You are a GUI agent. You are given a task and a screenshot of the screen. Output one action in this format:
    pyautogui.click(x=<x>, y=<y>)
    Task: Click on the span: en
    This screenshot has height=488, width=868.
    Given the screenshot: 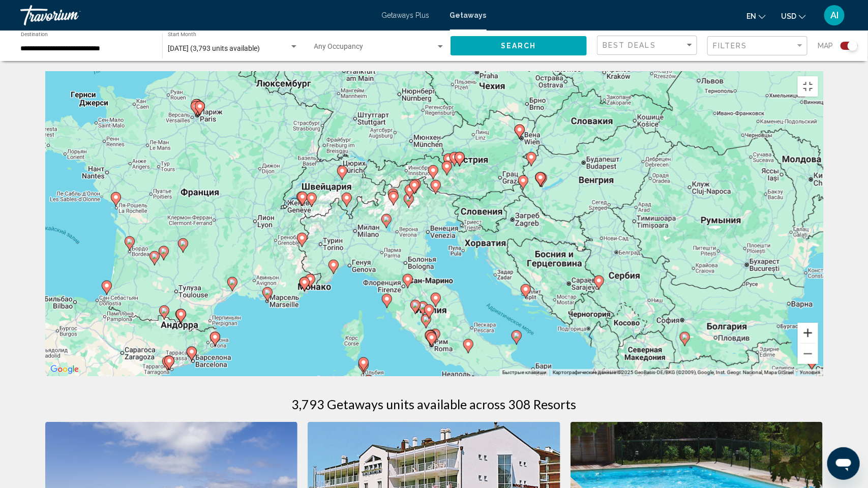 What is the action you would take?
    pyautogui.click(x=751, y=17)
    